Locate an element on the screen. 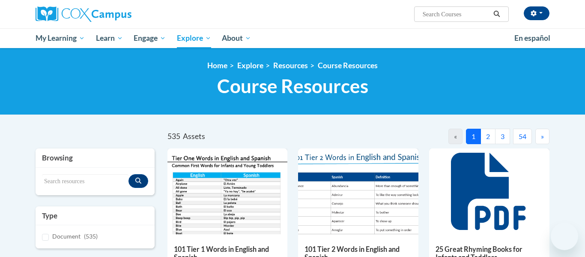 The height and width of the screenshot is (257, 585). button: 54 is located at coordinates (522, 136).